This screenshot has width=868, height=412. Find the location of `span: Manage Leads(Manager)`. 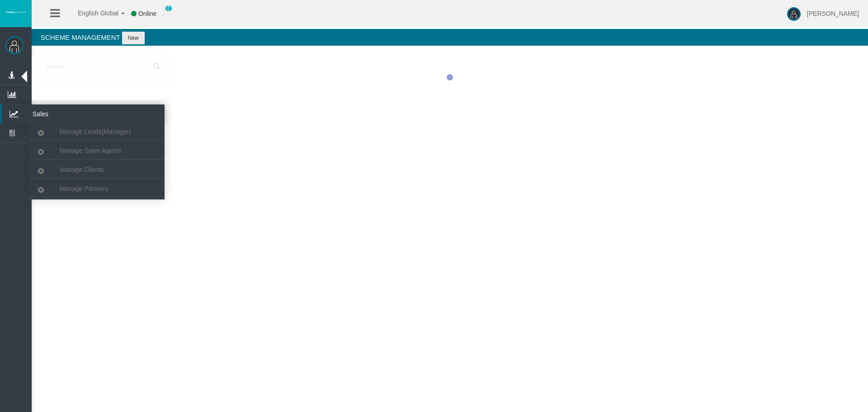

span: Manage Leads(Manager) is located at coordinates (95, 132).